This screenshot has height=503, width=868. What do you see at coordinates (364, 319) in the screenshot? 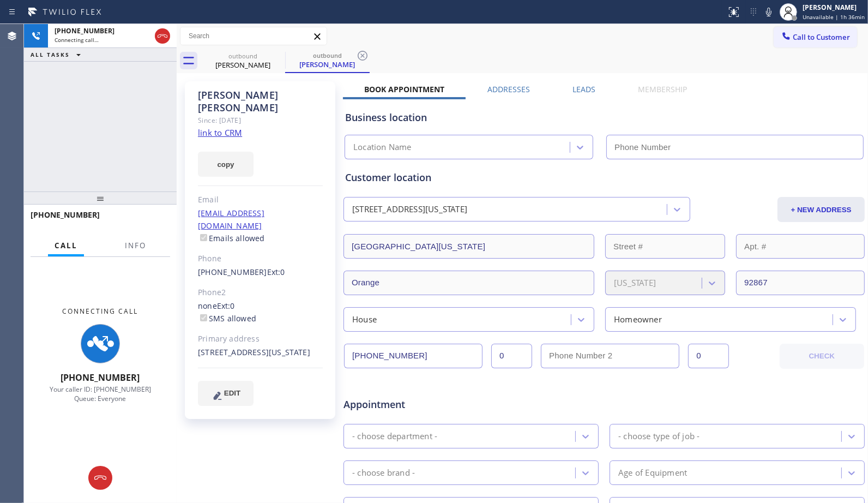
I see `div: House` at bounding box center [364, 319].